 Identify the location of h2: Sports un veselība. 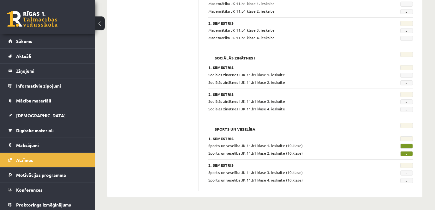
(235, 126).